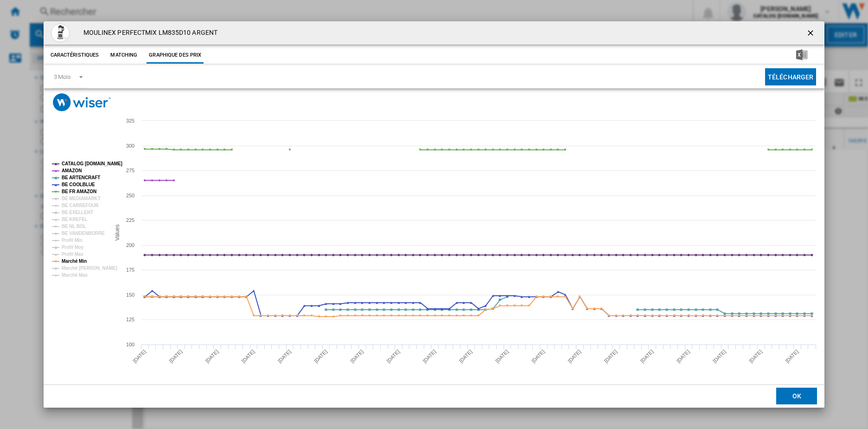 Image resolution: width=868 pixels, height=429 pixels. What do you see at coordinates (82, 102) in the screenshot?
I see `img: logo_wiser_300x94.png` at bounding box center [82, 102].